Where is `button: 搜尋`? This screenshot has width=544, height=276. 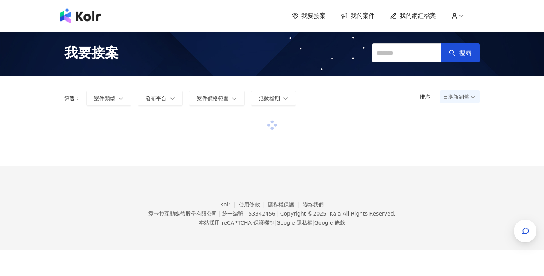
button: 搜尋 is located at coordinates (460, 53).